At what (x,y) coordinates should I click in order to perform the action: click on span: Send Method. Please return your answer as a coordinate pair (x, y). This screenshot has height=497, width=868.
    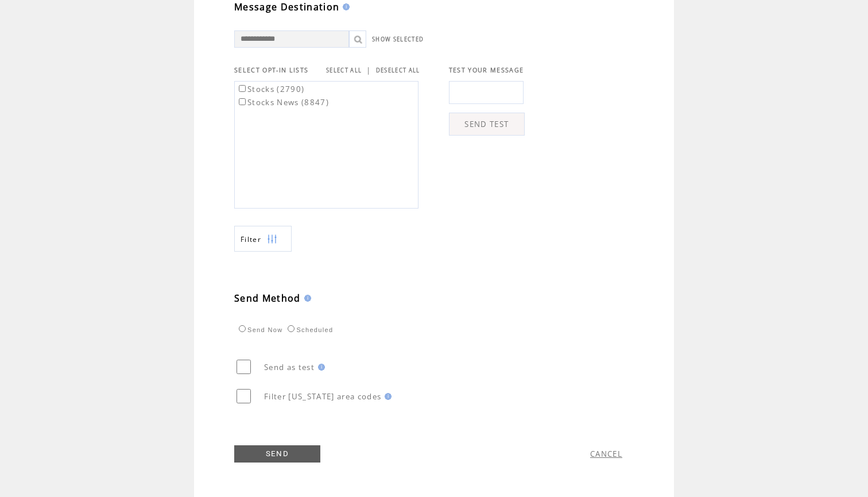
    Looking at the image, I should click on (267, 298).